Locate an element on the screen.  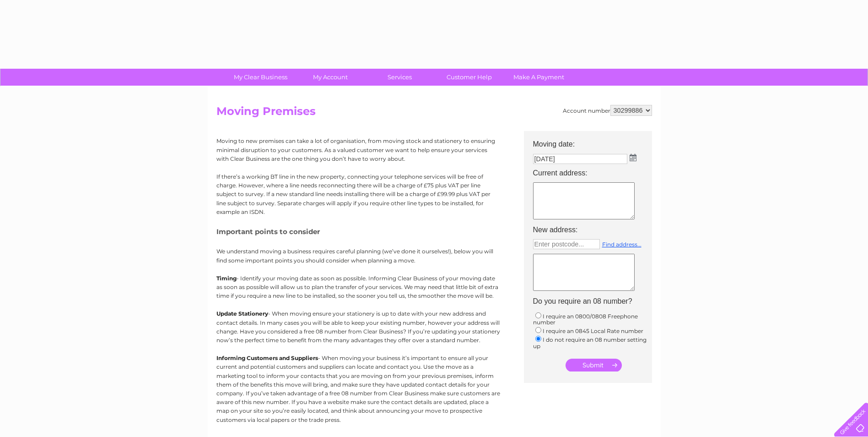
p: We understand moving a business requires careful planning (we’ve done it ourselves!), below you w... is located at coordinates (358, 256).